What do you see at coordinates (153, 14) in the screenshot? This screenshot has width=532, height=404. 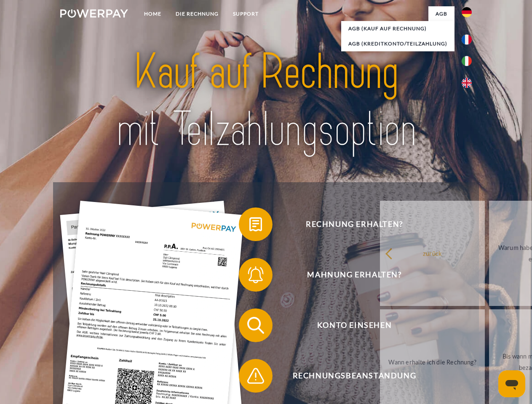 I see `a: Home` at bounding box center [153, 14].